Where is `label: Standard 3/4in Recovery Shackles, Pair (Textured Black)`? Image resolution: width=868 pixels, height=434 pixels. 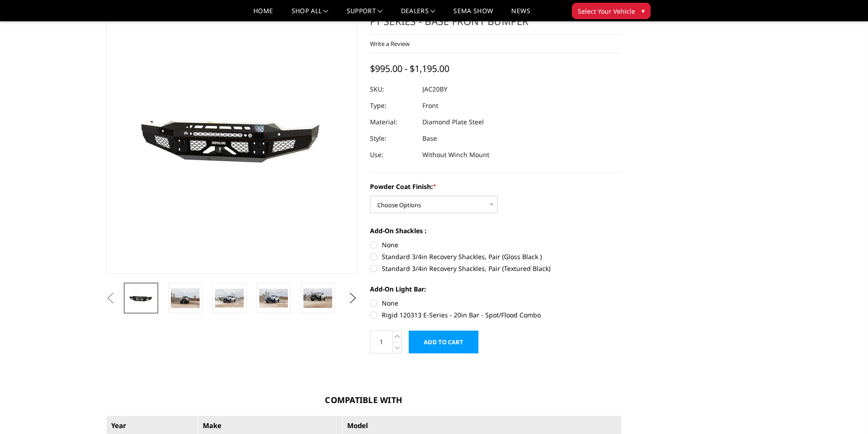 label: Standard 3/4in Recovery Shackles, Pair (Textured Black) is located at coordinates (496, 268).